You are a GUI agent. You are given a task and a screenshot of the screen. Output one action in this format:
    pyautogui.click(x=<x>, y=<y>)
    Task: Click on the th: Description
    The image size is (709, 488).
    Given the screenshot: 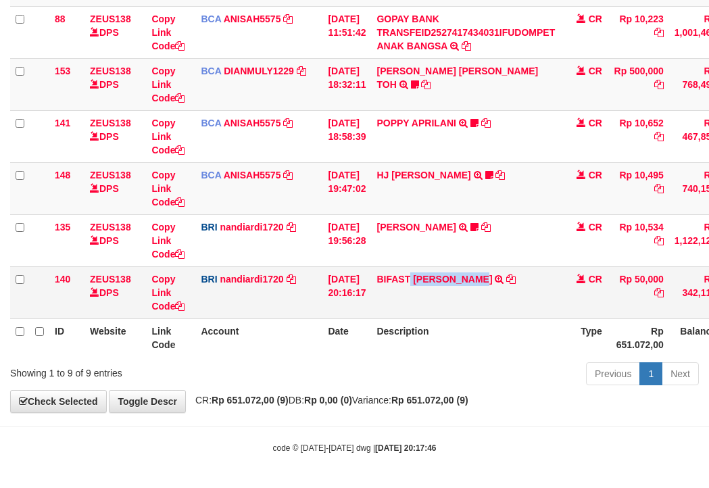 What is the action you would take?
    pyautogui.click(x=465, y=337)
    